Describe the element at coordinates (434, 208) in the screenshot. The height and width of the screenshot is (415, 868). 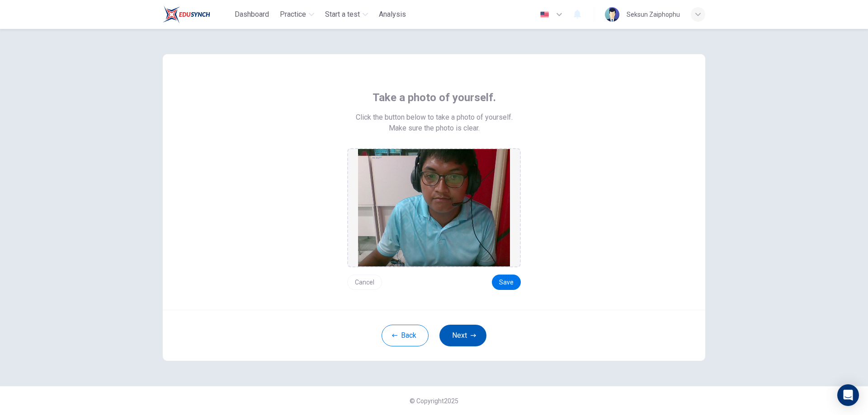
I see `img: preview screemshot` at that location.